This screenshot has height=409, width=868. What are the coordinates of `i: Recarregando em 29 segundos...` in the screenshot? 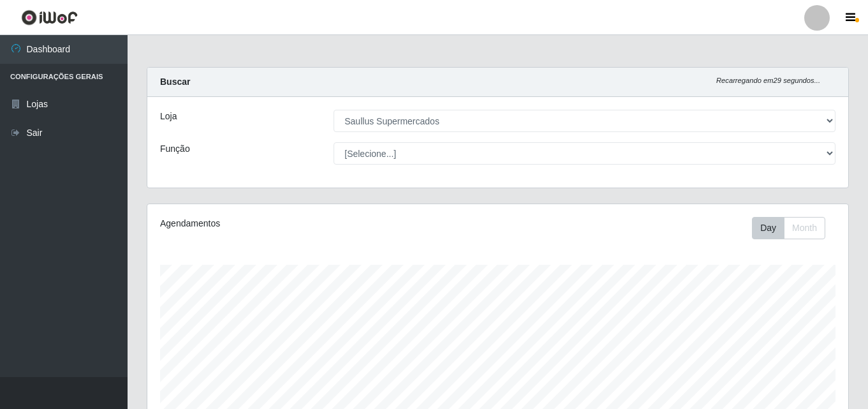 It's located at (768, 81).